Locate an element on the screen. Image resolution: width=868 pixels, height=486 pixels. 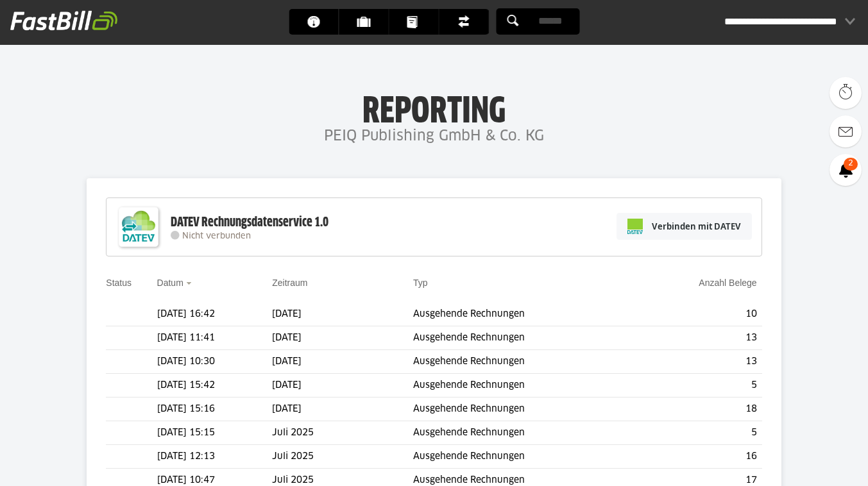
img: DATEV-Datenservice Logo is located at coordinates (139, 227).